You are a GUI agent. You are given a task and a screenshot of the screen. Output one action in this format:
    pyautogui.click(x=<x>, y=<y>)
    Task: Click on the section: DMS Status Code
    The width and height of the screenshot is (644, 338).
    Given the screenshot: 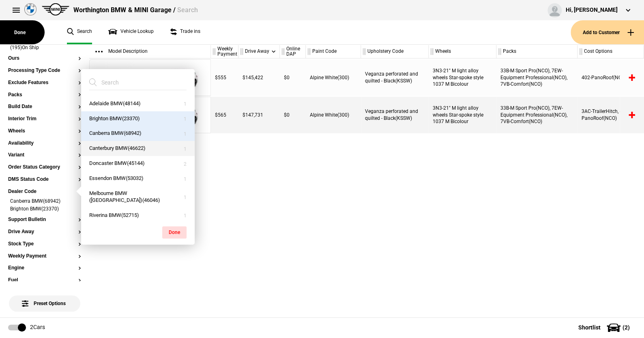 What is the action you would take?
    pyautogui.click(x=44, y=183)
    